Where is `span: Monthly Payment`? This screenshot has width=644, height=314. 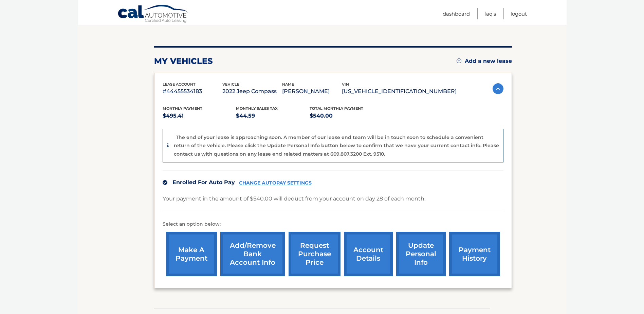
span: Monthly Payment is located at coordinates (182, 108).